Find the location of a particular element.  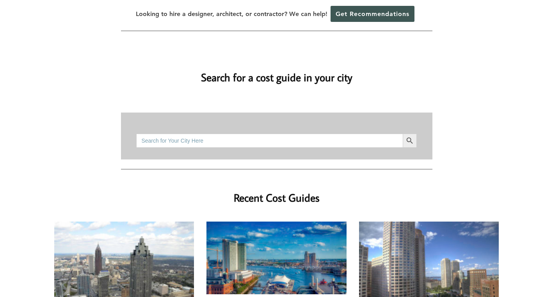

svg: Search is located at coordinates (410, 141).